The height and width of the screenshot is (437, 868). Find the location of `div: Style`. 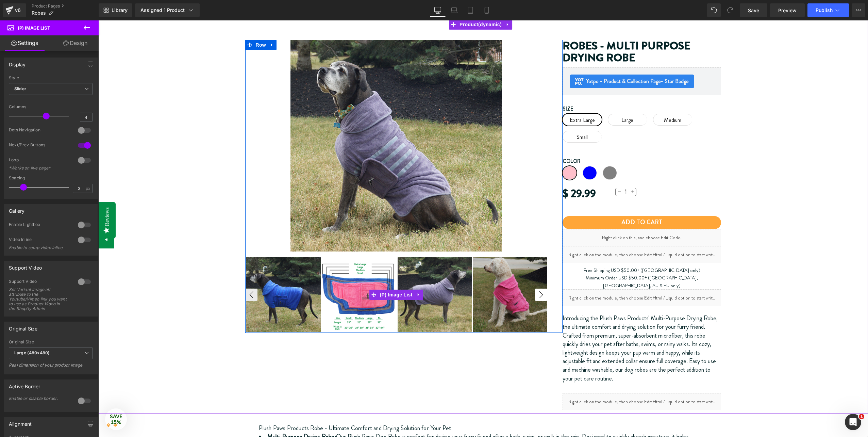

div: Style is located at coordinates (51, 78).